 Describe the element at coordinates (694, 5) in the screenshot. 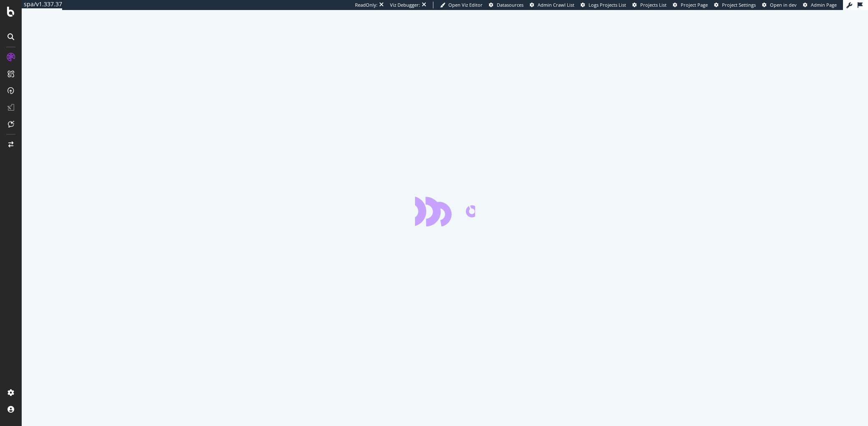

I see `span: Project Page` at that location.